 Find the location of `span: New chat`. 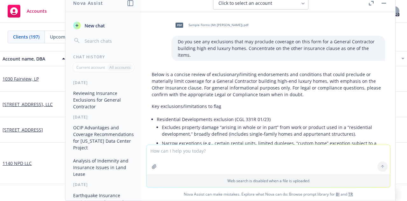

span: New chat is located at coordinates (94, 25).